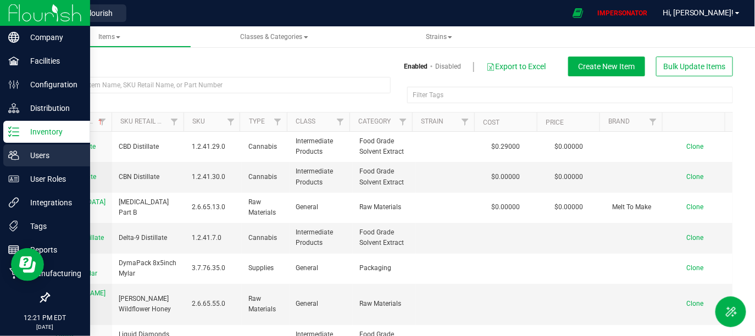  What do you see at coordinates (492, 123) in the screenshot?
I see `a: Cost` at bounding box center [492, 123].